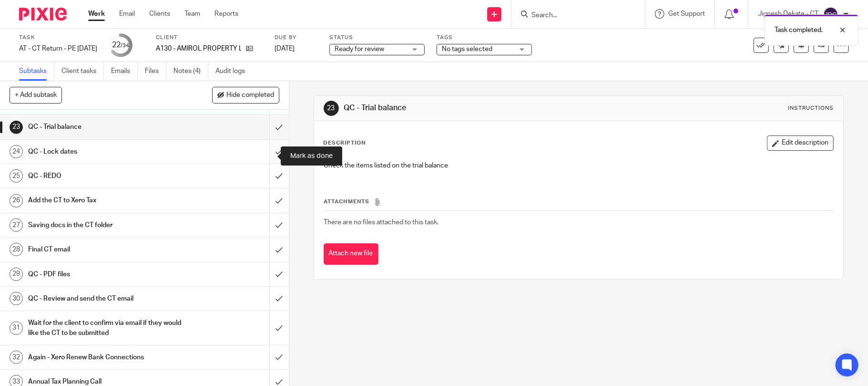 Image resolution: width=868 pixels, height=386 pixels. What do you see at coordinates (43, 14) in the screenshot?
I see `img: Pixie` at bounding box center [43, 14].